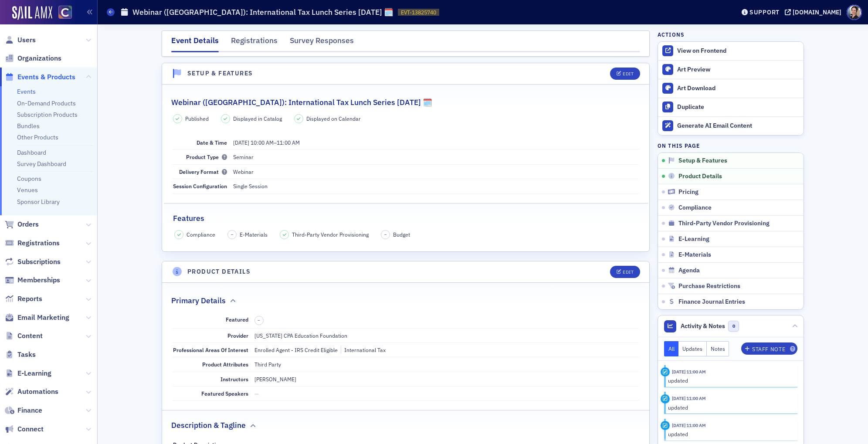 The image size is (868, 444). Describe the element at coordinates (768, 350) in the screenshot. I see `div: Staff Note` at that location.